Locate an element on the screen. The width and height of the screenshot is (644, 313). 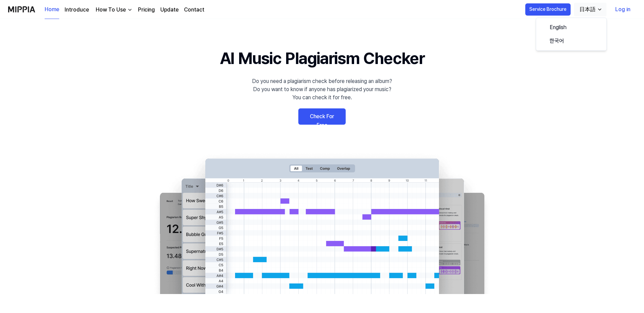
img: down is located at coordinates (130, 10).